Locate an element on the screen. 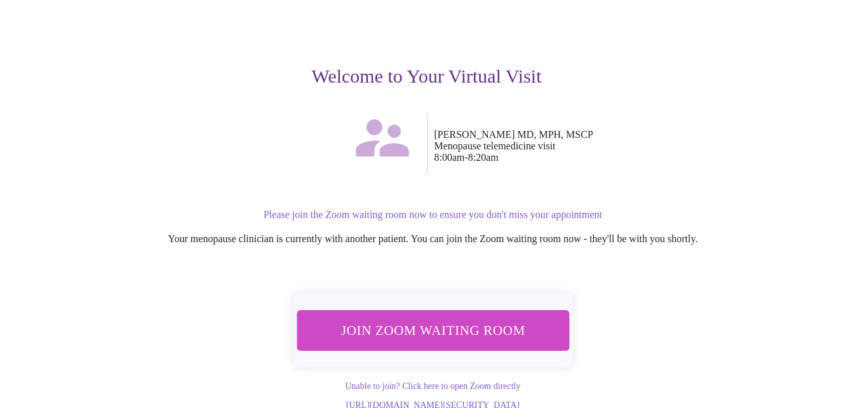 The width and height of the screenshot is (853, 408). a: Unable to join? Click here to open Zoom directly is located at coordinates (433, 386).